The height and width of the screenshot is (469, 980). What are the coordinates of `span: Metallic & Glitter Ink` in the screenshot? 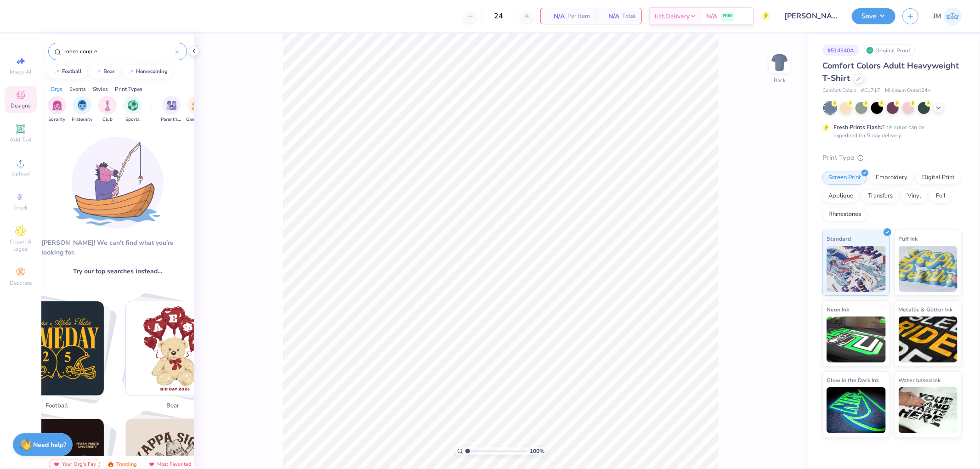 It's located at (925, 309).